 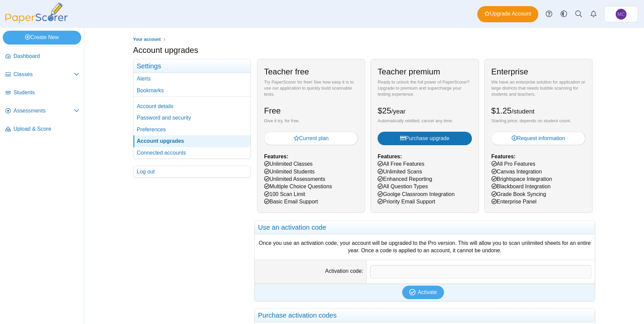 What do you see at coordinates (539, 138) in the screenshot?
I see `span: Request information` at bounding box center [539, 138].